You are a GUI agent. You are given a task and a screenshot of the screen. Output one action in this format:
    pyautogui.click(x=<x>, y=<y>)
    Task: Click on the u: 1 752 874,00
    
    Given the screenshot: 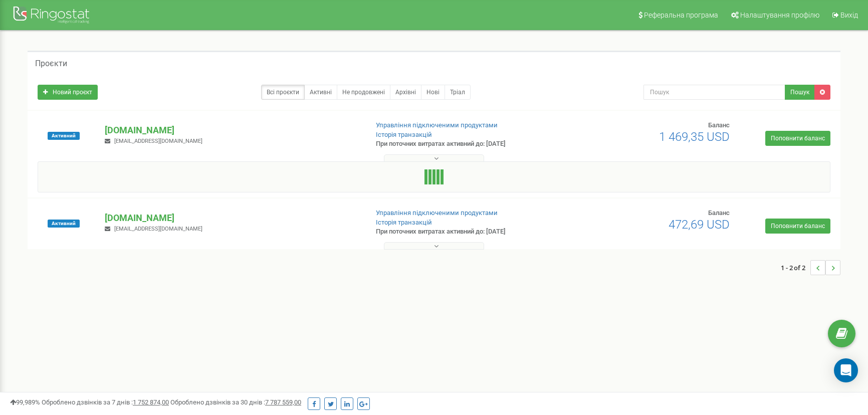 What is the action you would take?
    pyautogui.click(x=150, y=403)
    